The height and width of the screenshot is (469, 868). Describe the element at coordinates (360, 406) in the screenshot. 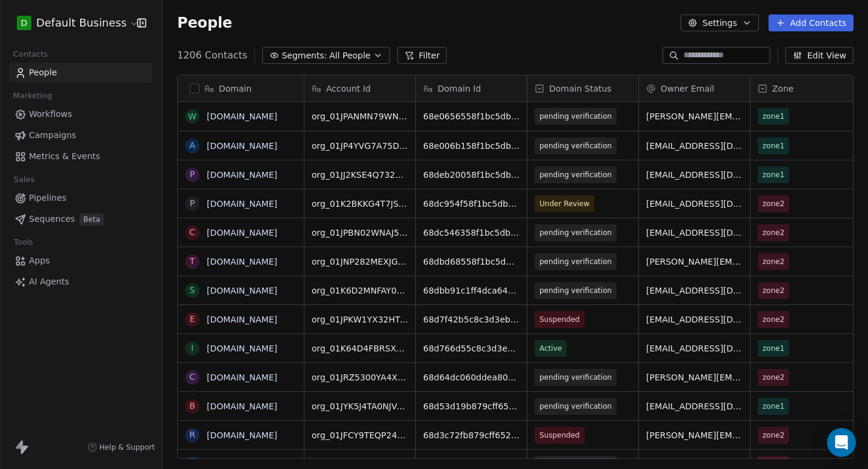

I see `span: org_01JYK5J4TA0NJVA6PQ8FDQEWWQ` at that location.